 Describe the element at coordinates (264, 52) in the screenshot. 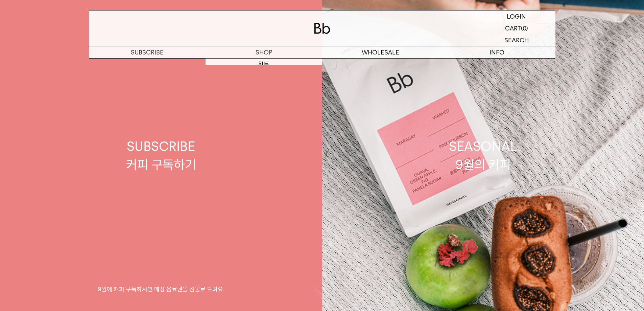

I see `p: SHOP` at that location.